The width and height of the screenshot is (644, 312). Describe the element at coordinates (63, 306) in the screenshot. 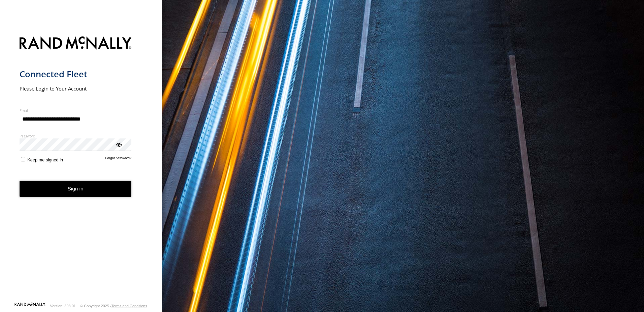

I see `div: Version: 308.01` at that location.